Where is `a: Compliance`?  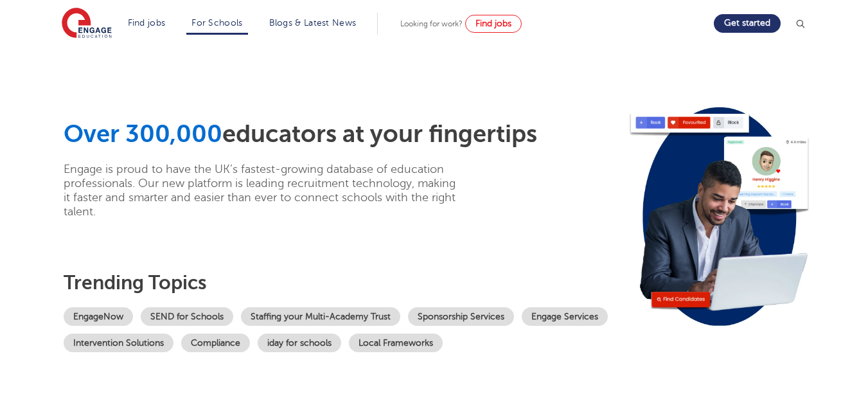 a: Compliance is located at coordinates (215, 342).